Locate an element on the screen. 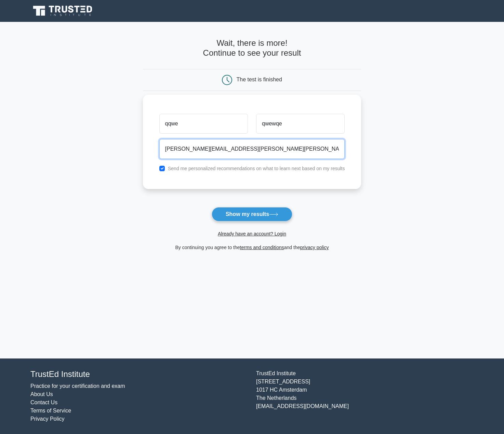  button: Show my results is located at coordinates (252, 214).